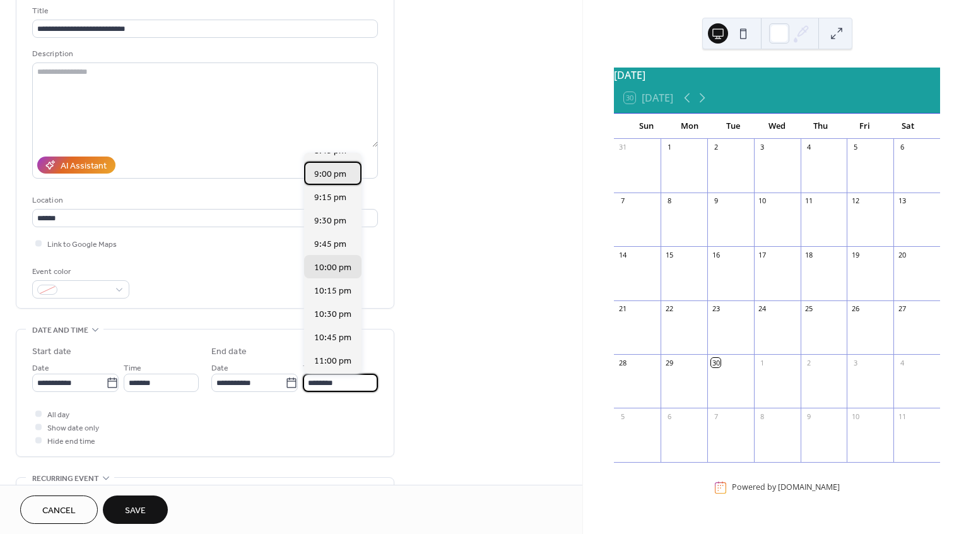  I want to click on div: 18, so click(809, 254).